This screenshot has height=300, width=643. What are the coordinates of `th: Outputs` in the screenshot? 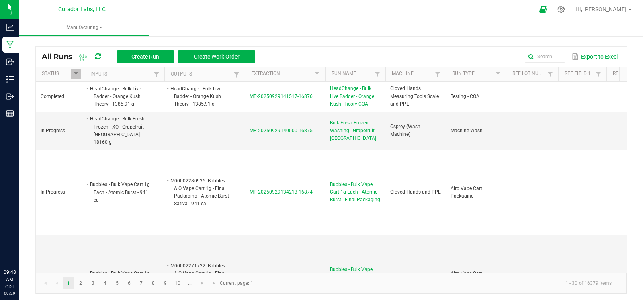 It's located at (205, 74).